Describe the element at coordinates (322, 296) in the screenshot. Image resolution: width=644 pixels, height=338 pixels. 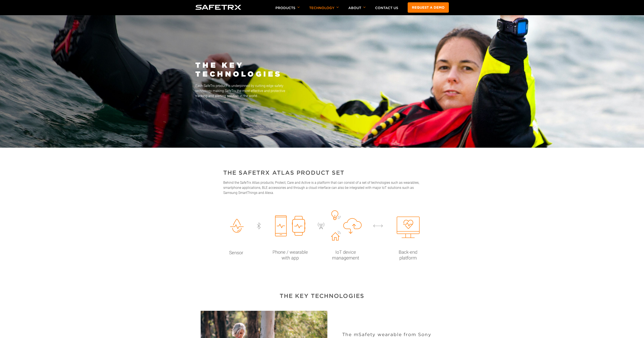
I see `h2: The Key Technologies` at that location.